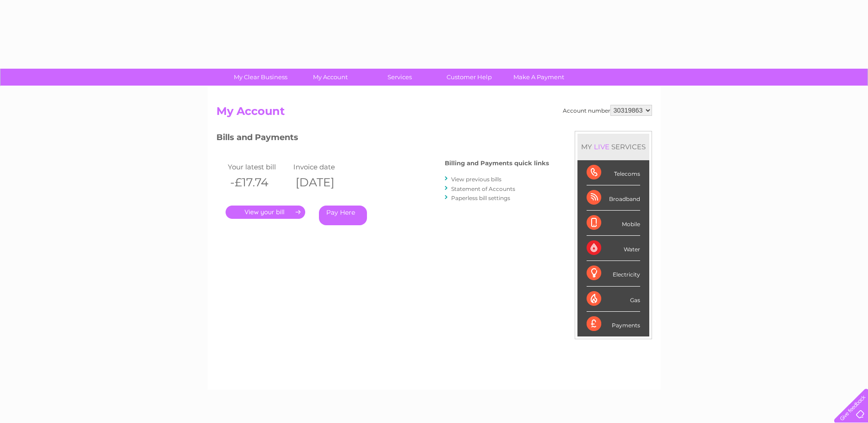 This screenshot has width=868, height=423. I want to click on div: Telecoms, so click(613, 173).